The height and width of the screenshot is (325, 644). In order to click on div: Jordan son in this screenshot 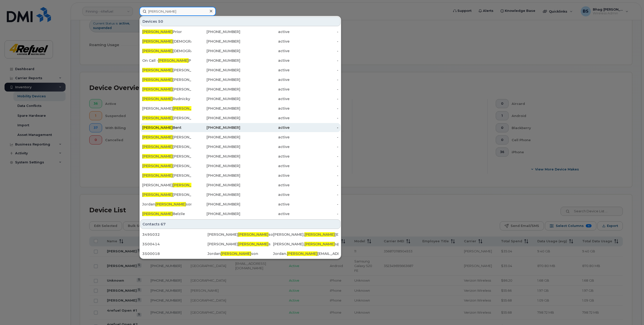, I will do `click(240, 253)`.